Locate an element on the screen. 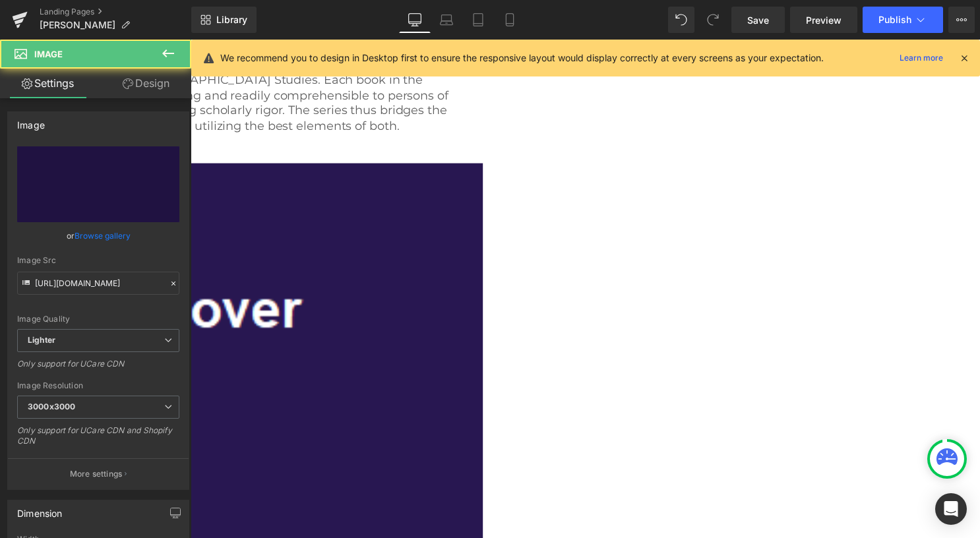 This screenshot has height=538, width=980. p: We recommend you to design in Desktop first to ensure the responsive layout would display correct... is located at coordinates (522, 58).